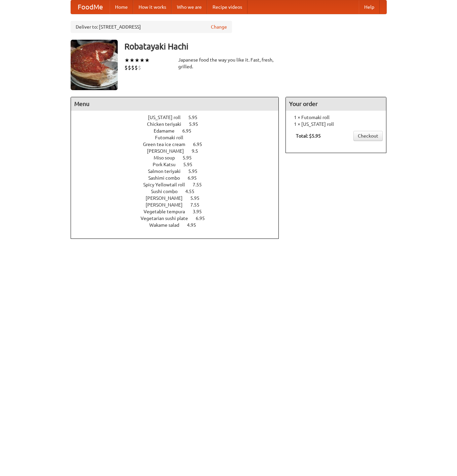 The image size is (457, 476). I want to click on span: Chicken teriyaki, so click(168, 124).